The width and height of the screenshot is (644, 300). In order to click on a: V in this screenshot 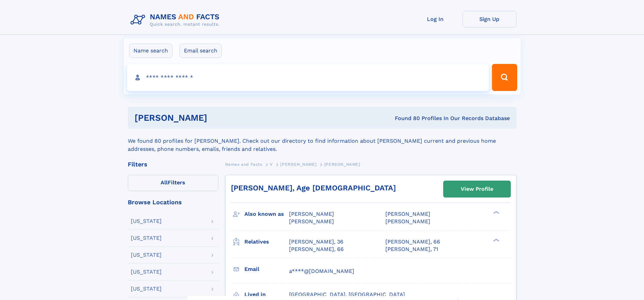, I will do `click(271, 164)`.